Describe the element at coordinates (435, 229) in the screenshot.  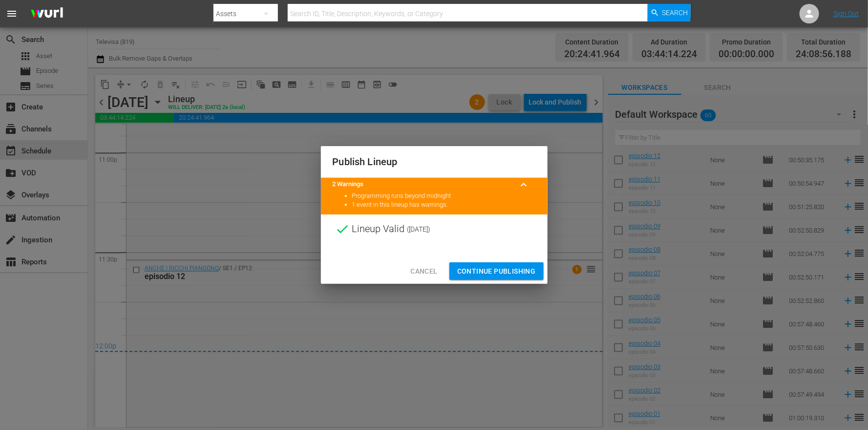
I see `div: Lineup Valid` at that location.